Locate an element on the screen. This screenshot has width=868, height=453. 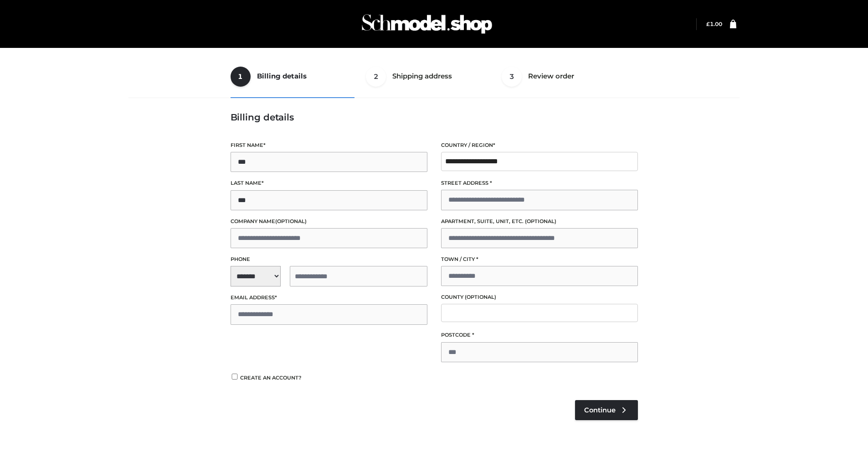
label: Apartment, suite, unit, etc. is located at coordinates (539, 221).